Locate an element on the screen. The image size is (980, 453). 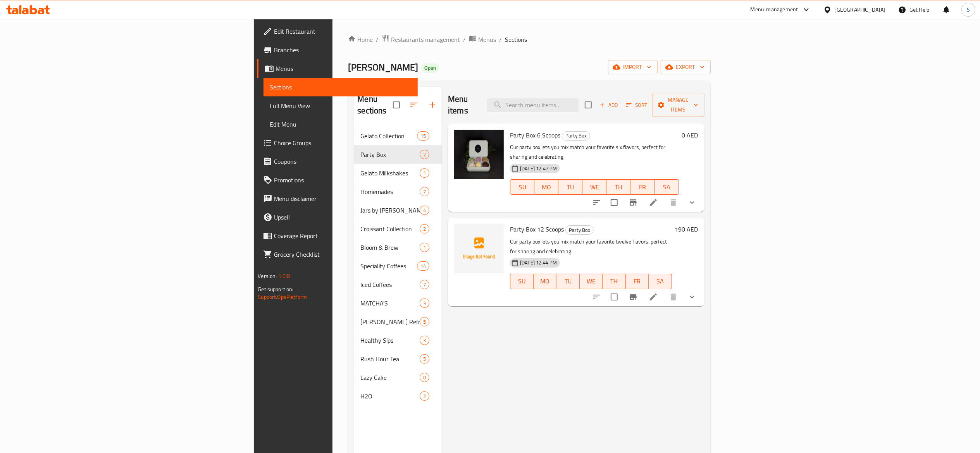
a: Grocery Checklist is located at coordinates (337, 255).